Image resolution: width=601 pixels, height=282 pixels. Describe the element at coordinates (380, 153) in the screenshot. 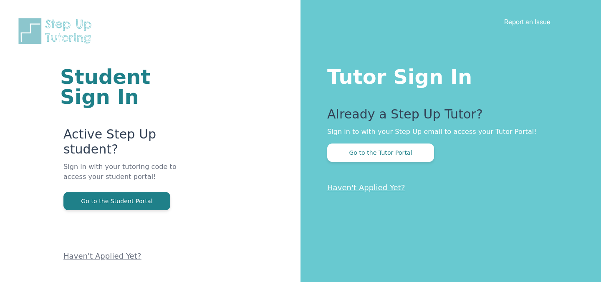

I see `button: Go to the Tutor Portal` at that location.